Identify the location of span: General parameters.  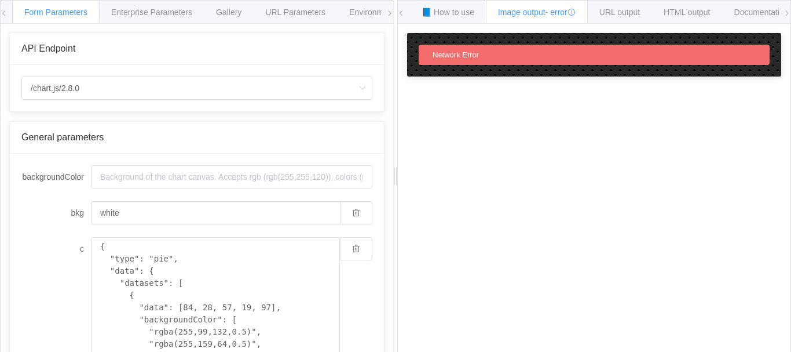
(63, 137).